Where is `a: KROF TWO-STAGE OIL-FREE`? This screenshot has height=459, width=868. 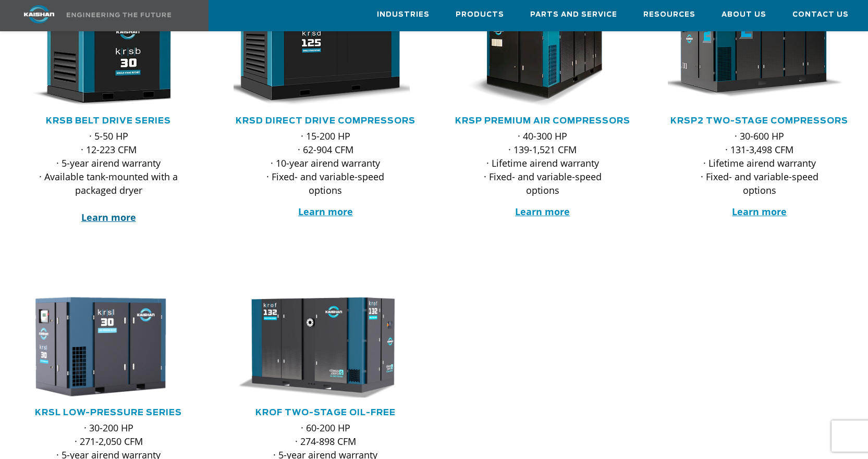 a: KROF TWO-STAGE OIL-FREE is located at coordinates (326, 413).